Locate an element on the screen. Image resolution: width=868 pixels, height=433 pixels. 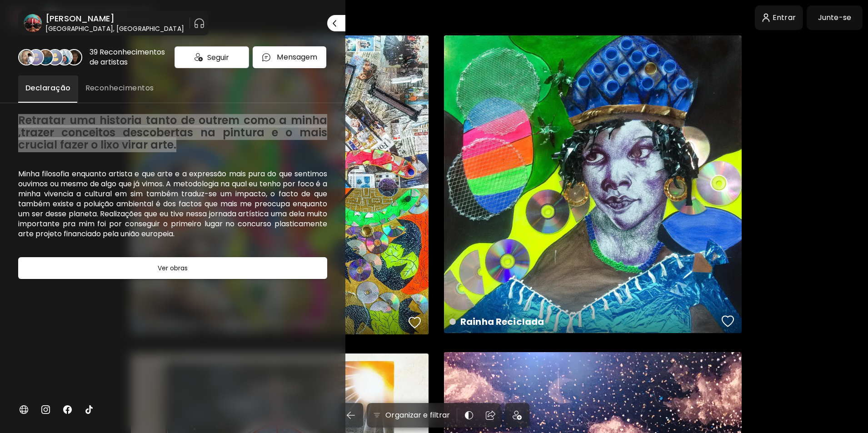
span: Seguir is located at coordinates (218, 57).